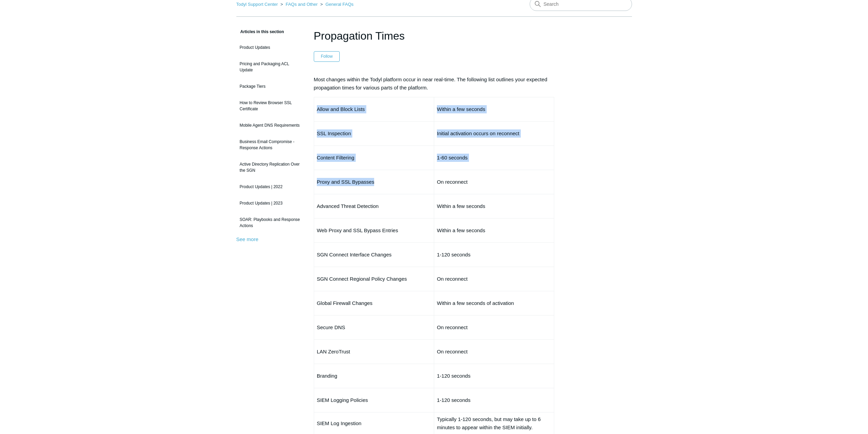 The width and height of the screenshot is (868, 434). Describe the element at coordinates (374, 328) in the screenshot. I see `p: Secure DNS` at that location.